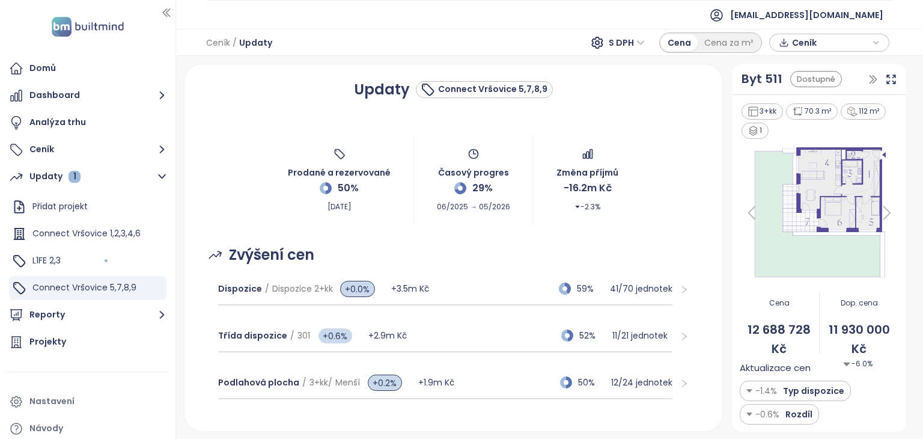  I want to click on span: Rozdíl, so click(797, 414).